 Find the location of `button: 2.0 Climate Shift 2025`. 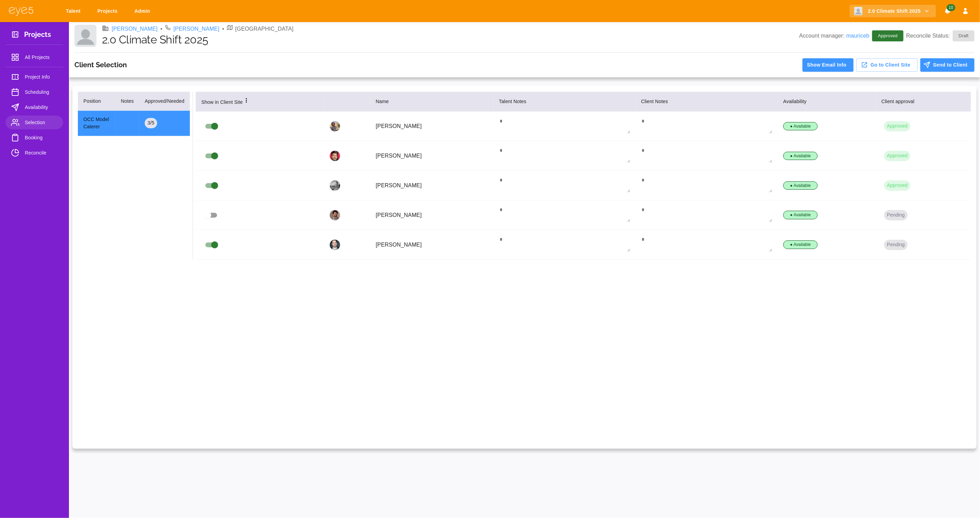

button: 2.0 Climate Shift 2025 is located at coordinates (893, 11).